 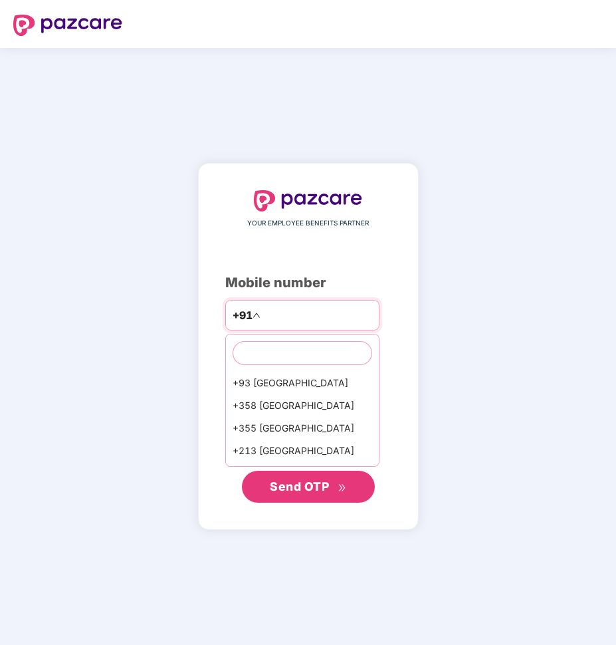 I want to click on span: +91, so click(x=243, y=315).